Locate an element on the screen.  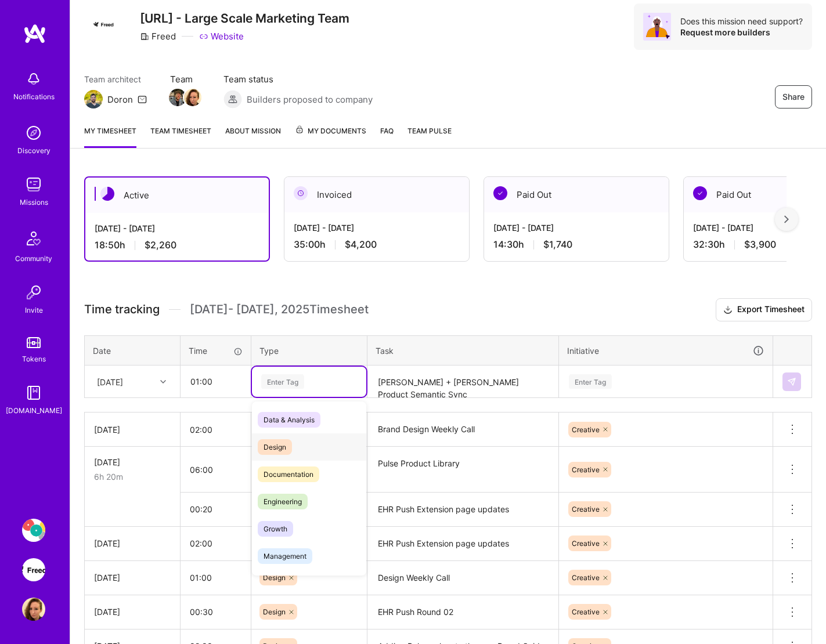
span: Share is located at coordinates (794, 96).